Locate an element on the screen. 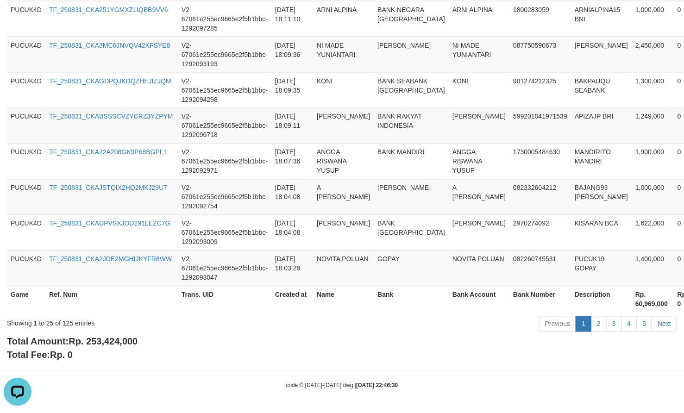 The width and height of the screenshot is (684, 413). td: 2970274092 is located at coordinates (540, 232).